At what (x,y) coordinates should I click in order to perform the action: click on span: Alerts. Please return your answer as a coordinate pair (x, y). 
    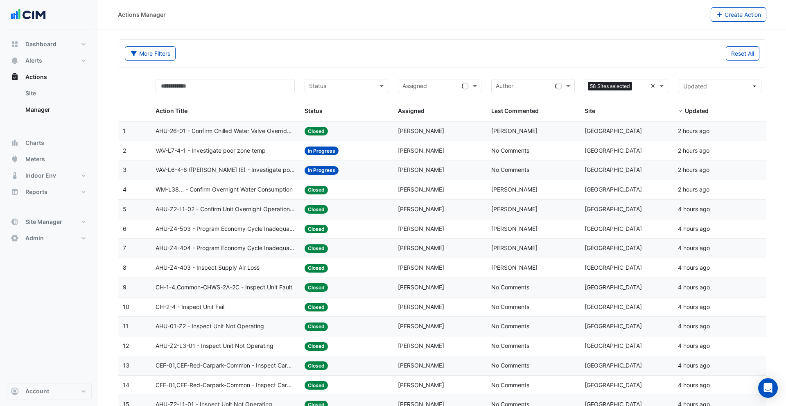
    Looking at the image, I should click on (34, 61).